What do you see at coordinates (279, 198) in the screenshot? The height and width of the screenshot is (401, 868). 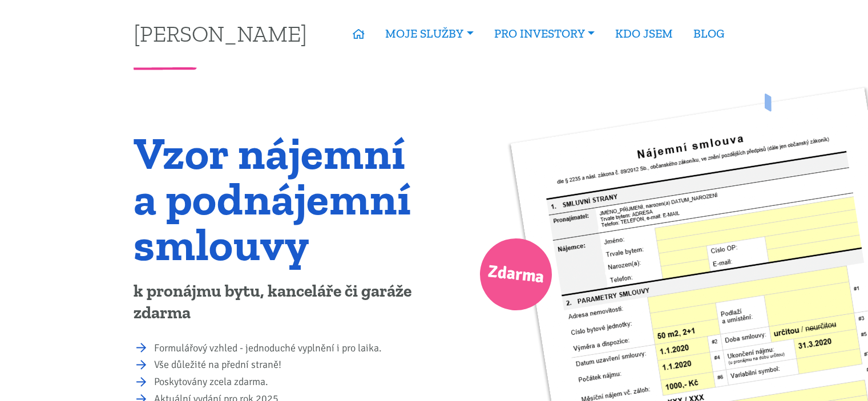 I see `h1: Vzor nájemní a podnájemní smlouvy` at bounding box center [279, 198].